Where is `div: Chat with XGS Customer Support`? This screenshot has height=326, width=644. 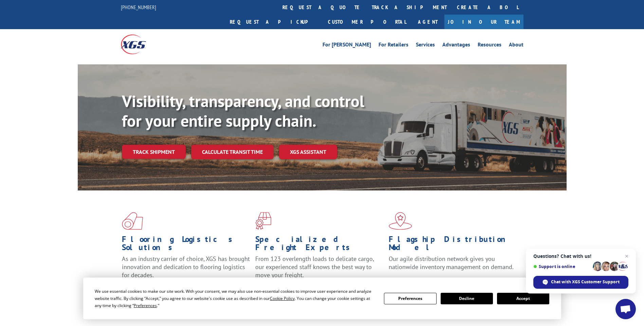
div: Chat with XGS Customer Support is located at coordinates (581, 282).